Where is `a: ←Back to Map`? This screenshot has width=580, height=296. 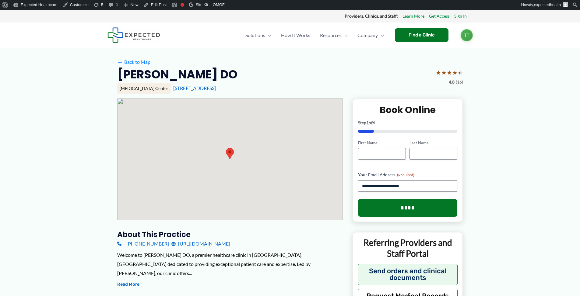 a: ←Back to Map is located at coordinates (134, 62).